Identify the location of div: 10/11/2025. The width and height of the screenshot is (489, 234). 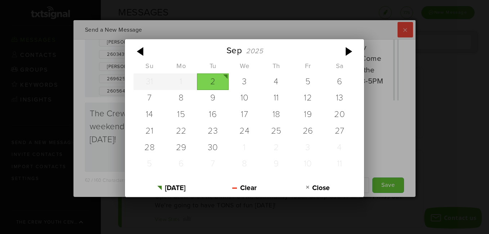
(339, 164).